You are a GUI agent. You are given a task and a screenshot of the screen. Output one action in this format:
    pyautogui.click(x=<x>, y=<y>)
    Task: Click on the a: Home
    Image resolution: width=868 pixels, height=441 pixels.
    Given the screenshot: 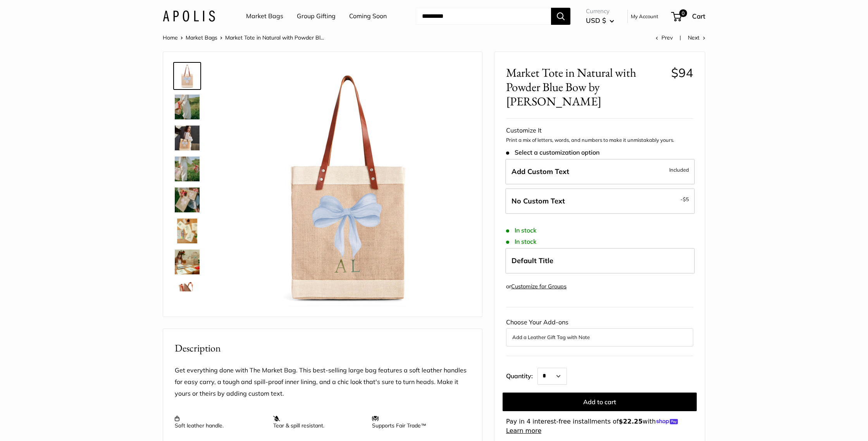 What is the action you would take?
    pyautogui.click(x=171, y=38)
    